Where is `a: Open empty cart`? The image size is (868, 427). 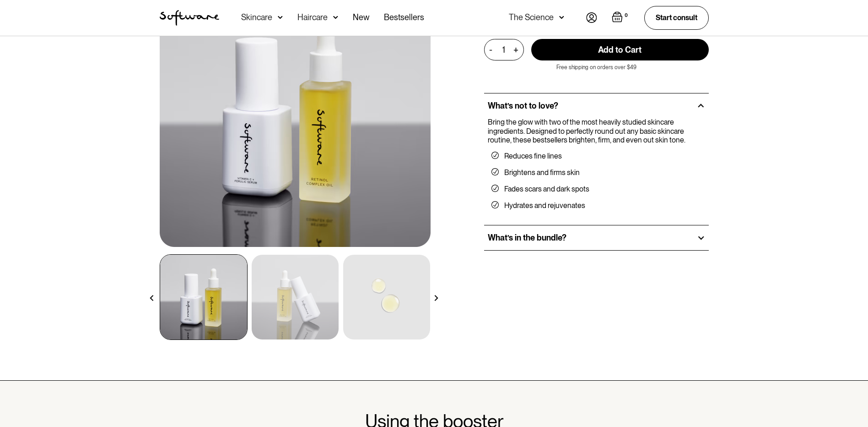 a: Open empty cart is located at coordinates (620, 18).